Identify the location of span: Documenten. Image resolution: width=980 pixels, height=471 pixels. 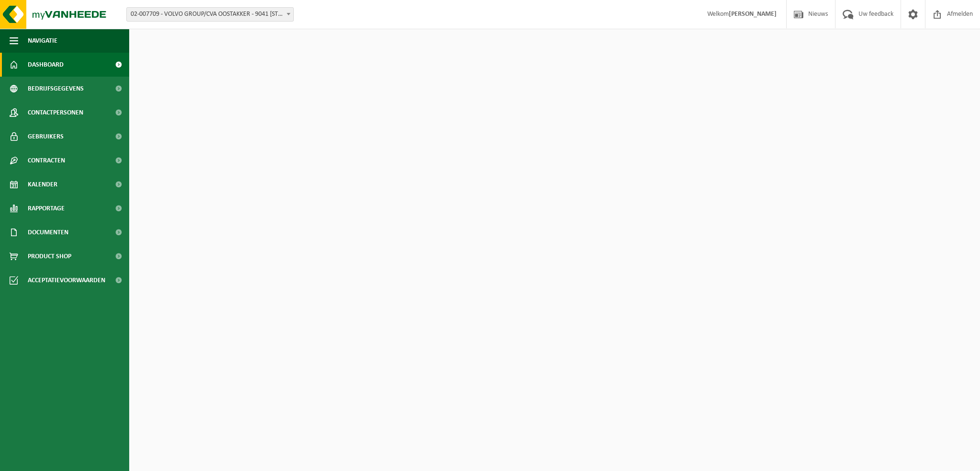
(48, 232).